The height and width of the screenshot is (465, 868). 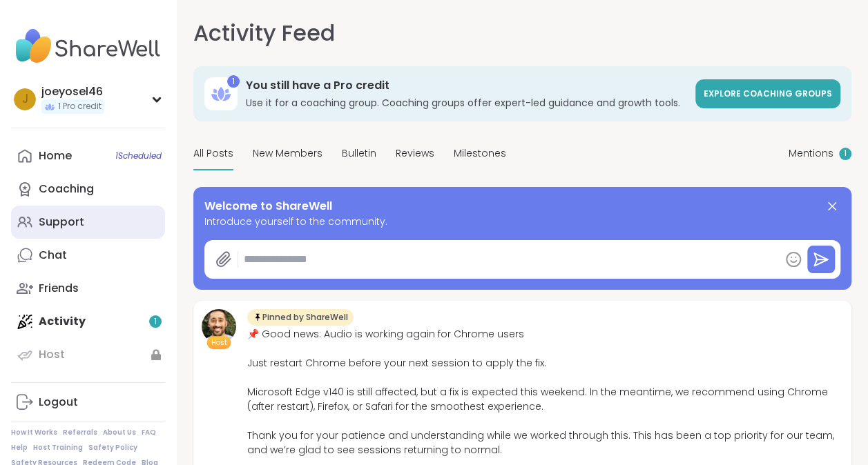 What do you see at coordinates (466, 85) in the screenshot?
I see `h3: You still have a Pro credit` at bounding box center [466, 85].